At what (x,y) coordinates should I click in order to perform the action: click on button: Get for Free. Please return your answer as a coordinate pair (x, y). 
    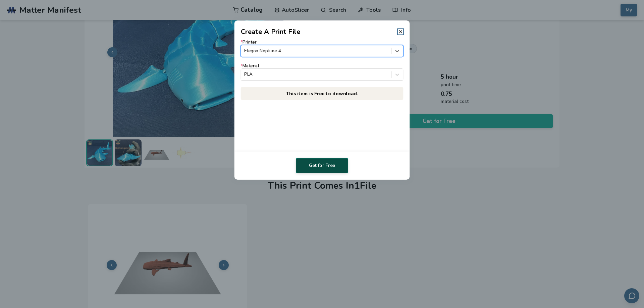
    Looking at the image, I should click on (322, 166).